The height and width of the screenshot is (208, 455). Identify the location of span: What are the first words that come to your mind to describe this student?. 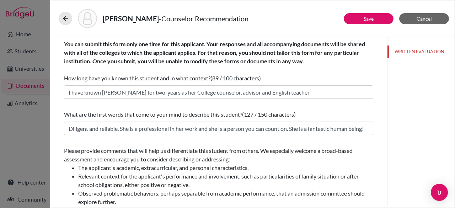
(153, 114).